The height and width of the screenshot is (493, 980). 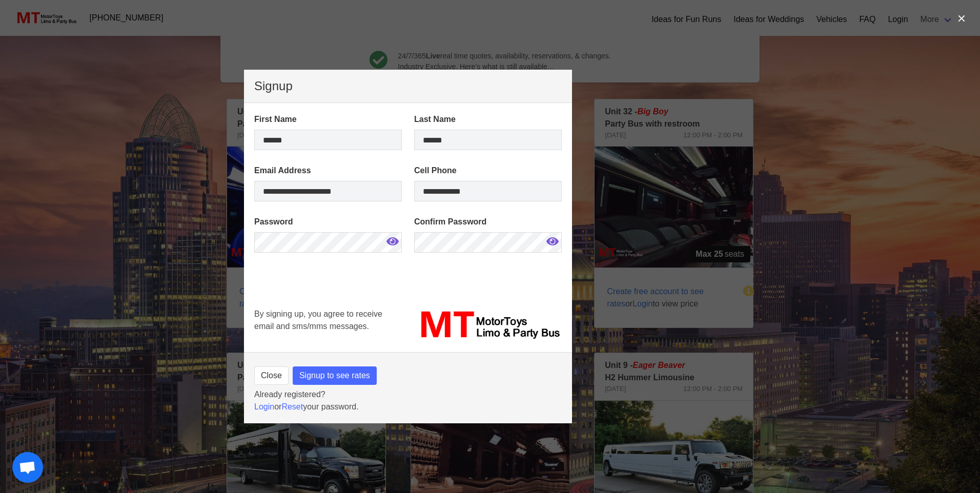 I want to click on p: Signup, so click(x=408, y=86).